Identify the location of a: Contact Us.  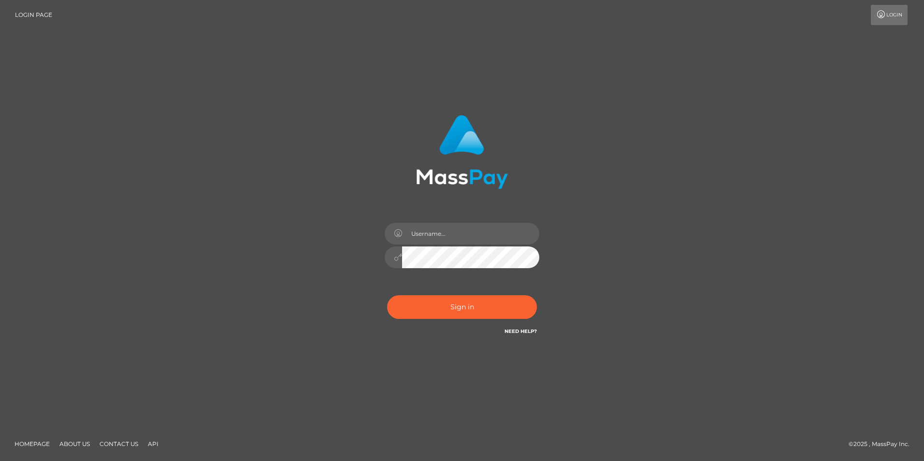
(119, 444).